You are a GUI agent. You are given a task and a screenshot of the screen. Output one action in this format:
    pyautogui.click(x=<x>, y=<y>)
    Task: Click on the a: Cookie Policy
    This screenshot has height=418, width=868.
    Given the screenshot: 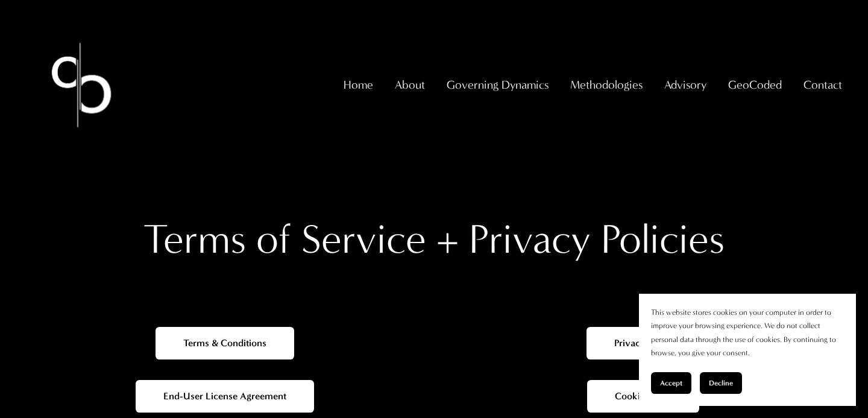 What is the action you would take?
    pyautogui.click(x=643, y=396)
    